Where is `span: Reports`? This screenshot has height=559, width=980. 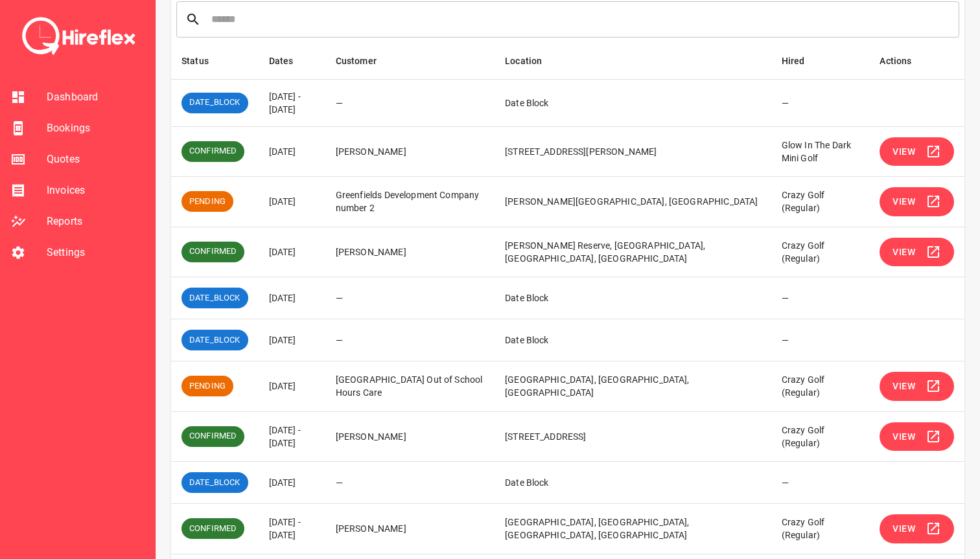 span: Reports is located at coordinates (96, 222).